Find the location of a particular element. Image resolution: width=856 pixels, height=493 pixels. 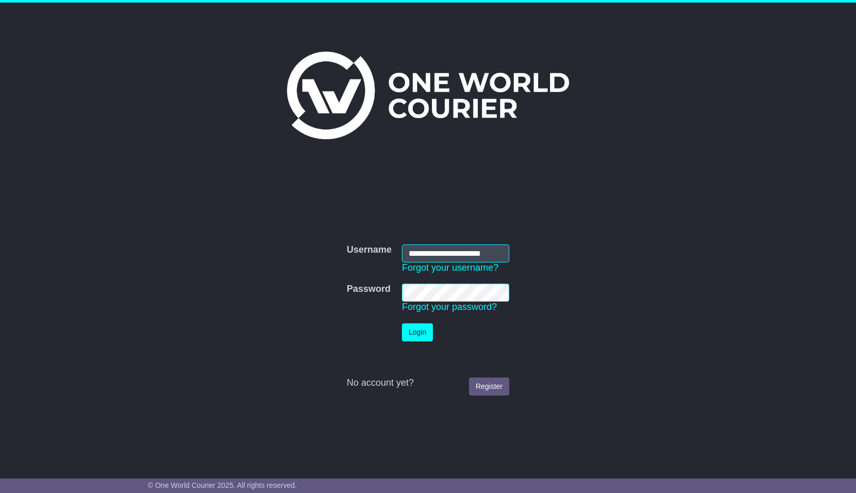

a: Forgot your password? is located at coordinates (450, 307).